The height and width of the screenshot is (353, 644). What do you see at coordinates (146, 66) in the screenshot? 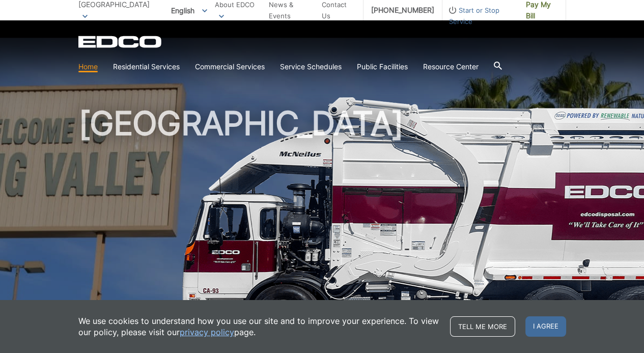
I see `a: Residential Services` at bounding box center [146, 66].